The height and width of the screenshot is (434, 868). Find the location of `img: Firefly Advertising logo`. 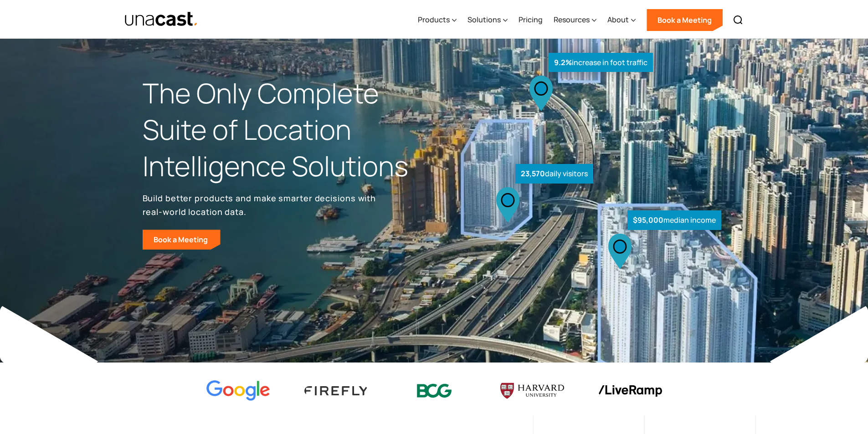

img: Firefly Advertising logo is located at coordinates (336, 390).